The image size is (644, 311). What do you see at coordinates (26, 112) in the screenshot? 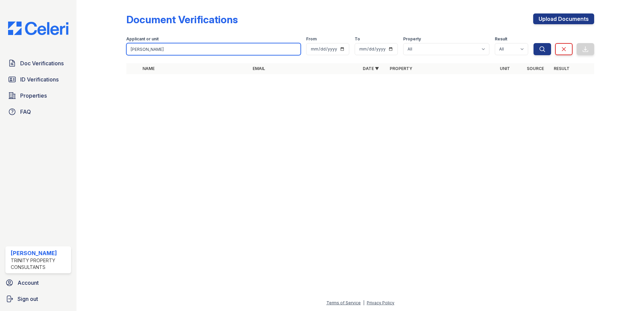
I see `span: FAQ` at bounding box center [26, 112].